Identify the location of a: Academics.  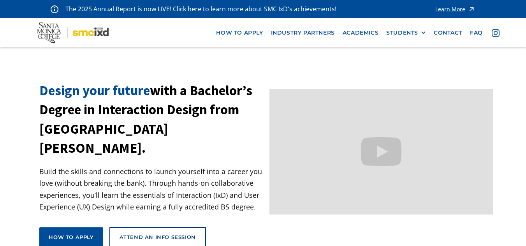
(360, 33).